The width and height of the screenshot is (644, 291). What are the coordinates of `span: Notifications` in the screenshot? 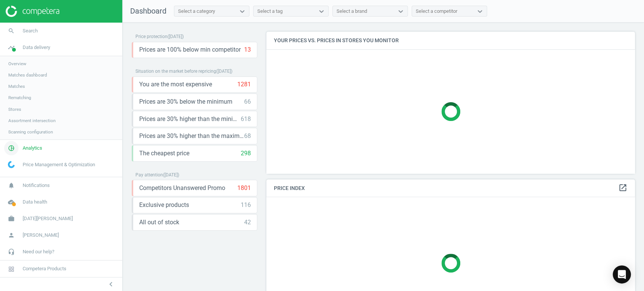 It's located at (36, 185).